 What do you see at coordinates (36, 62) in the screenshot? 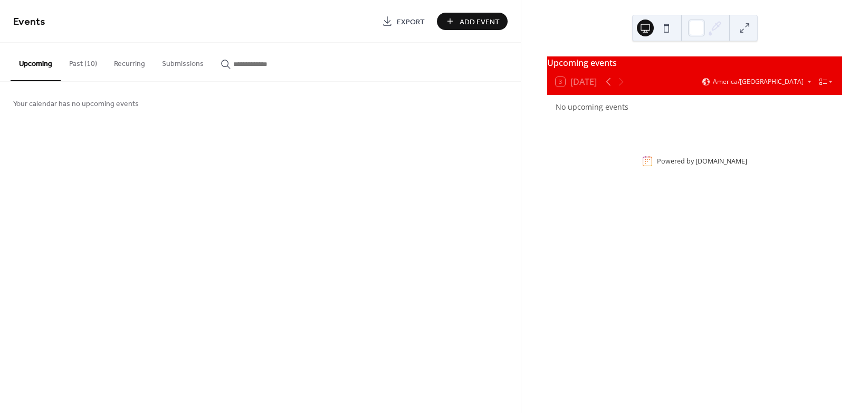
I see `button: Upcoming` at bounding box center [36, 62].